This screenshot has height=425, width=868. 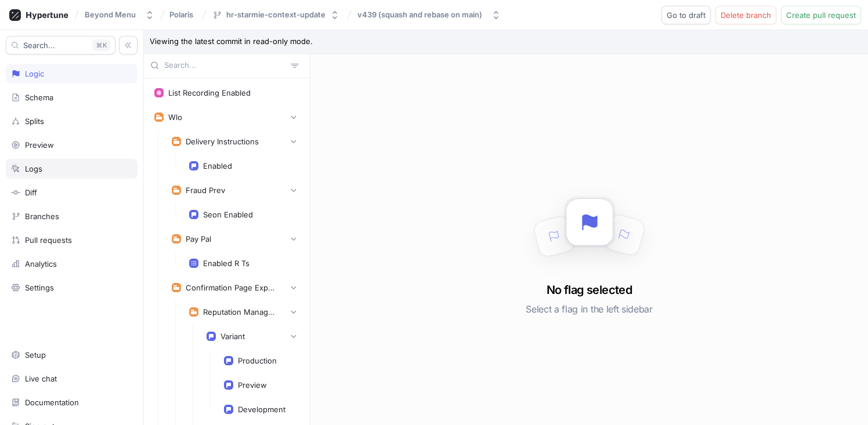 What do you see at coordinates (71, 403) in the screenshot?
I see `a: Documentation` at bounding box center [71, 403].